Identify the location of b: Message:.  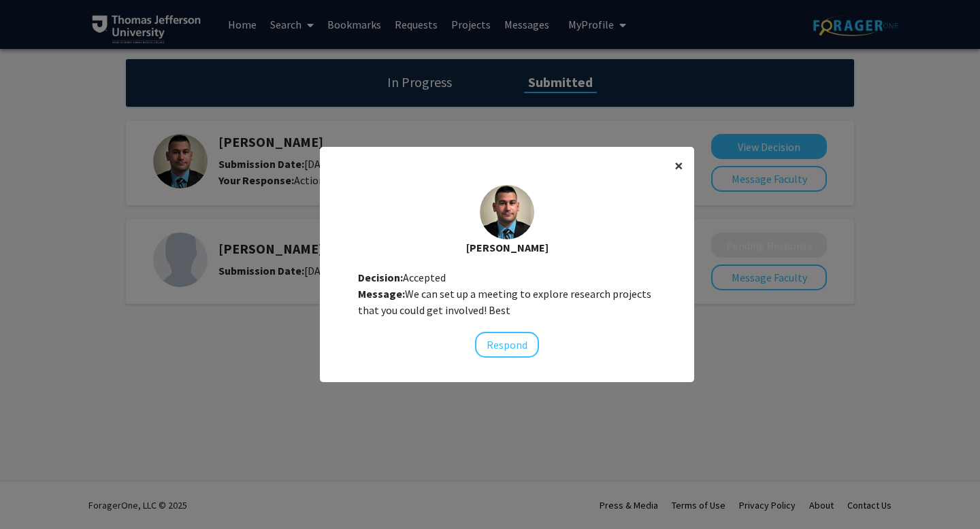
(381, 294).